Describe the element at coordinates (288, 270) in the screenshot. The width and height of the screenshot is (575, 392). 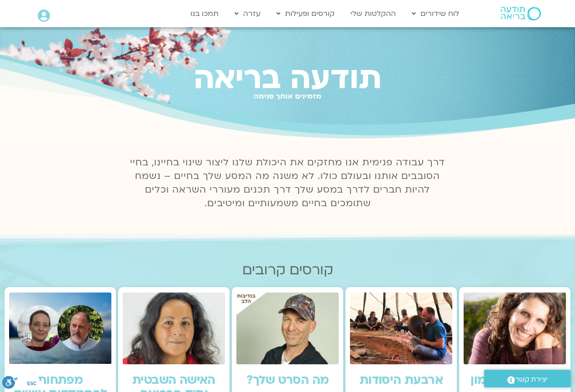
I see `h2: קורסים קרובים` at that location.